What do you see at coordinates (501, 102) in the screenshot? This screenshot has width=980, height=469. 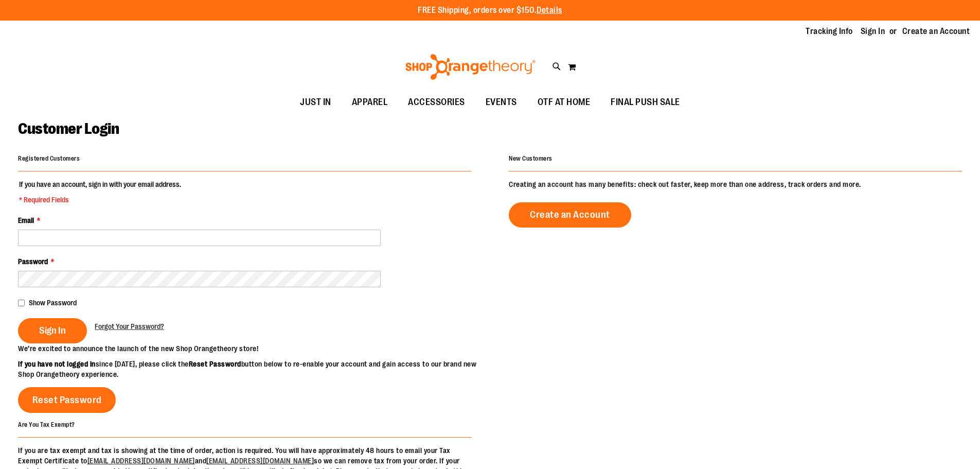 I see `span: EVENTS` at bounding box center [501, 102].